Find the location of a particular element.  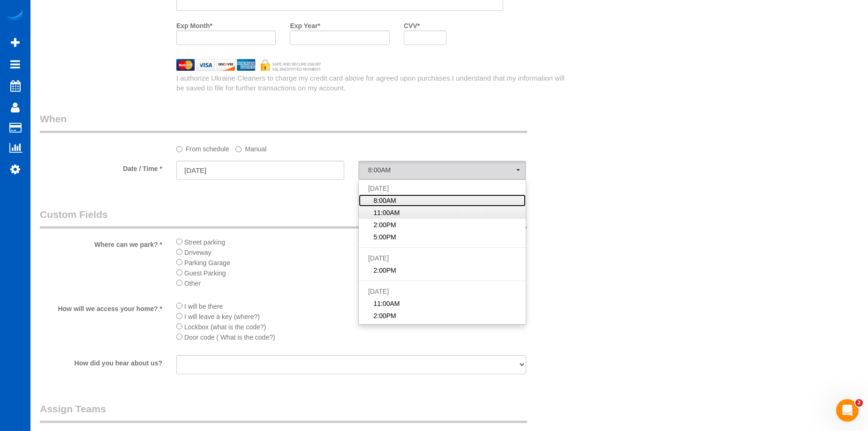

label: How did you hear about us? is located at coordinates (101, 361).